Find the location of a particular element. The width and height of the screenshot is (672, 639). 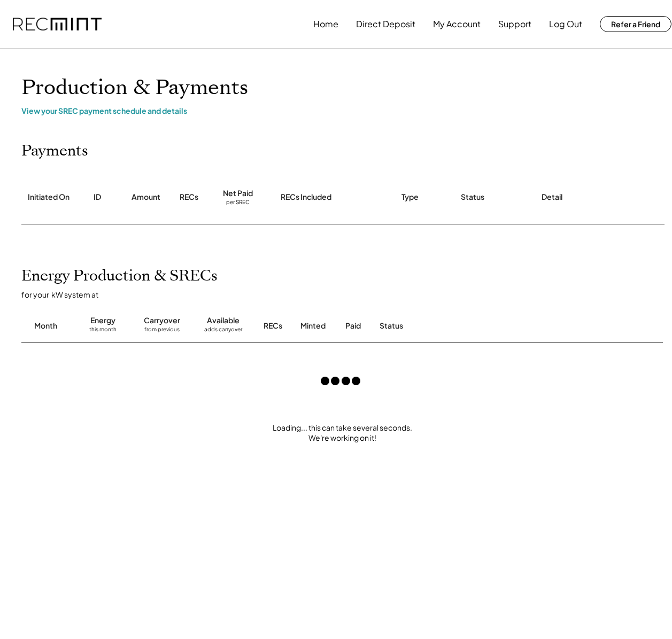

h2: Energy Production & SRECs is located at coordinates (119, 276).